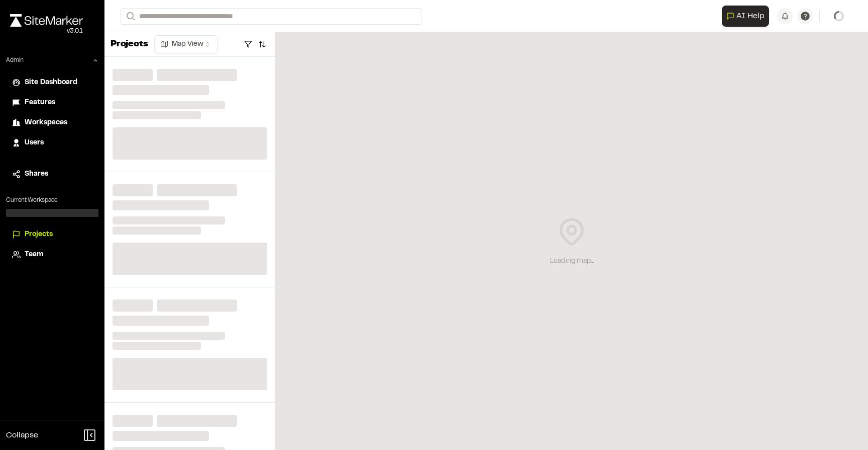 Image resolution: width=868 pixels, height=450 pixels. I want to click on span: AI Help, so click(751, 16).